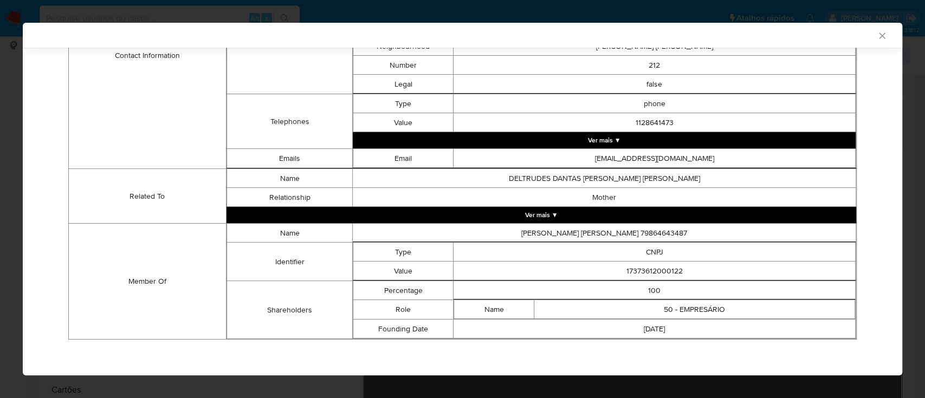 This screenshot has height=398, width=925. What do you see at coordinates (695, 309) in the screenshot?
I see `td: 50 - EMPRESÁRIO` at bounding box center [695, 309].